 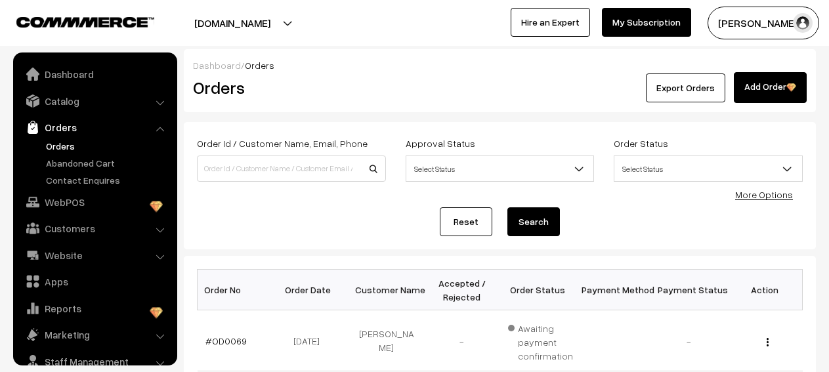 I want to click on a: Catalog, so click(x=95, y=101).